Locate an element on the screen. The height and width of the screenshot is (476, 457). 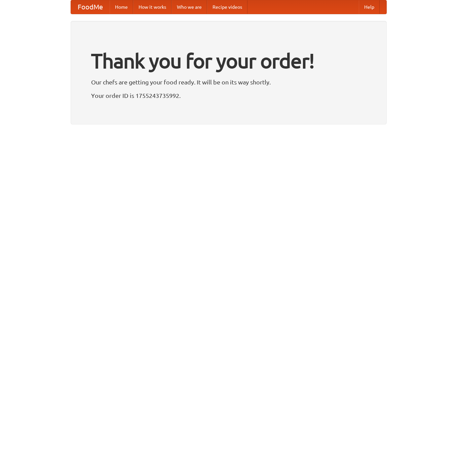
a: Who we are is located at coordinates (189, 7).